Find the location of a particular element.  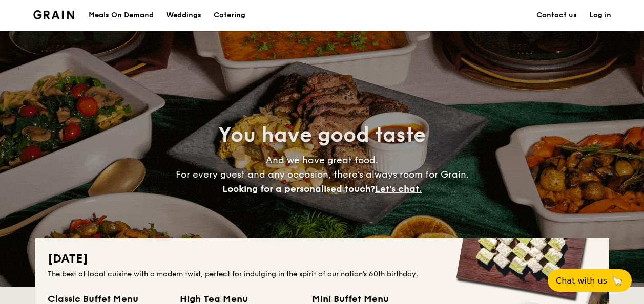

span: Chat with us is located at coordinates (582, 280).